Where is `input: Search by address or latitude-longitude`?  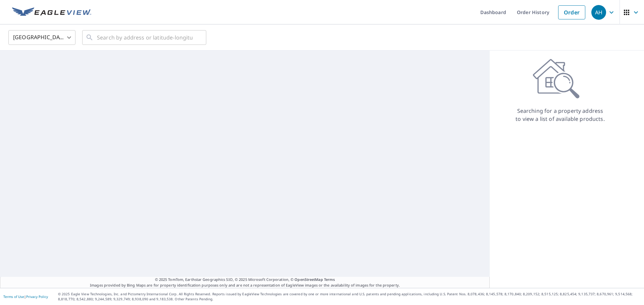
input: Search by address or latitude-longitude is located at coordinates (144, 37).